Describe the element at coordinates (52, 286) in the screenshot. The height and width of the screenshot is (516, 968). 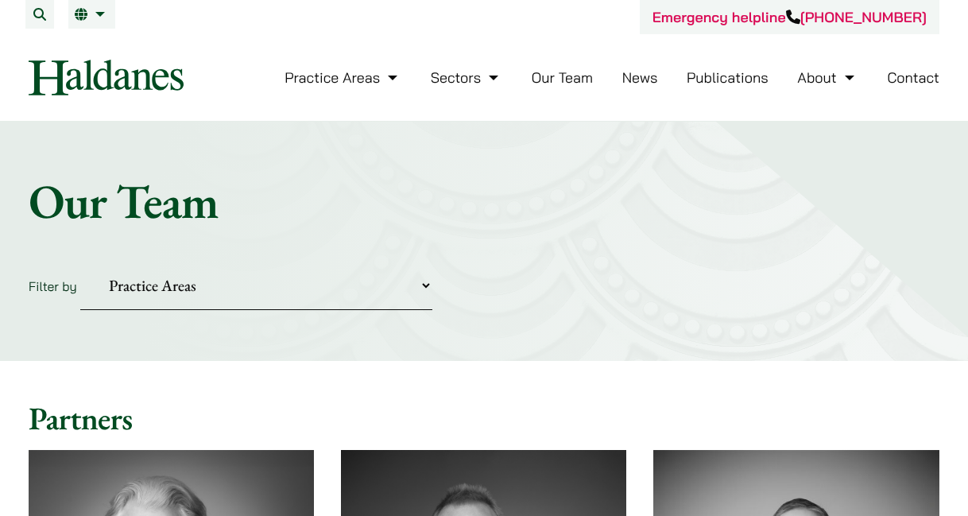
I see `label: Filter by` at that location.